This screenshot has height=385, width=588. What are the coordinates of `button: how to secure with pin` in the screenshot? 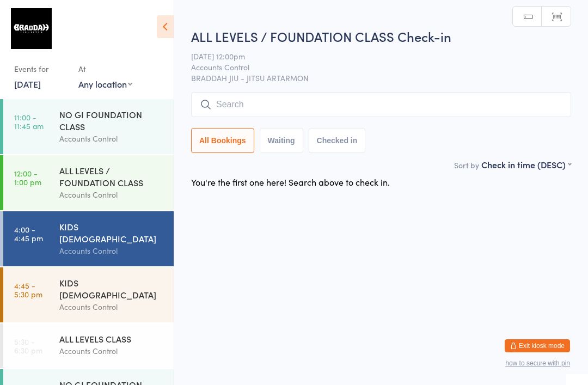 It's located at (537, 363).